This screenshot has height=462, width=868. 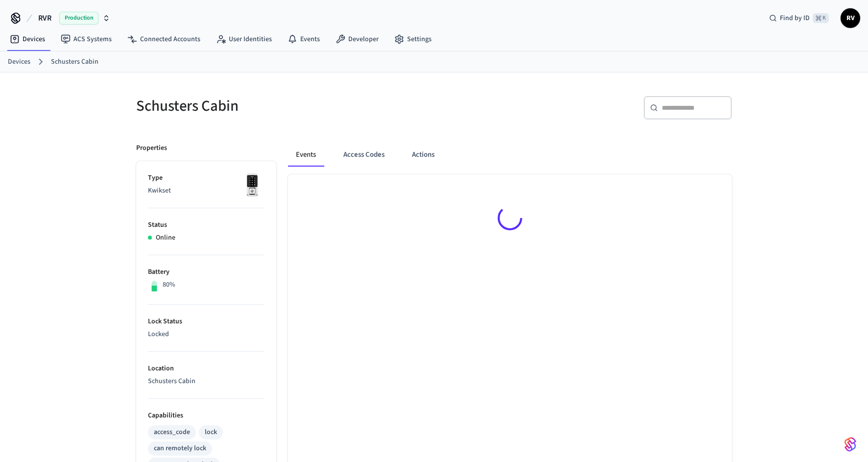 What do you see at coordinates (79, 18) in the screenshot?
I see `span: Production` at bounding box center [79, 18].